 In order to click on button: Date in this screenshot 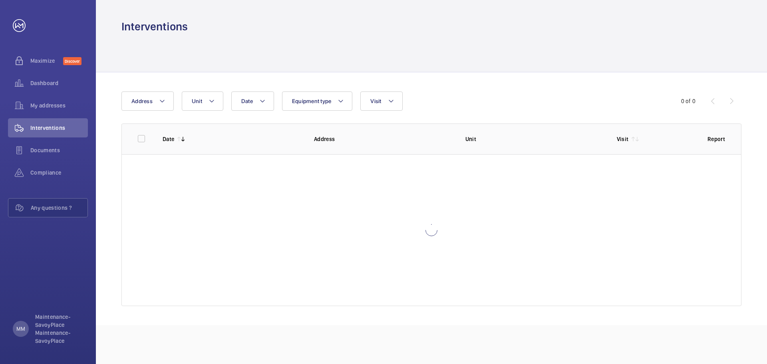, I will do `click(252, 101)`.